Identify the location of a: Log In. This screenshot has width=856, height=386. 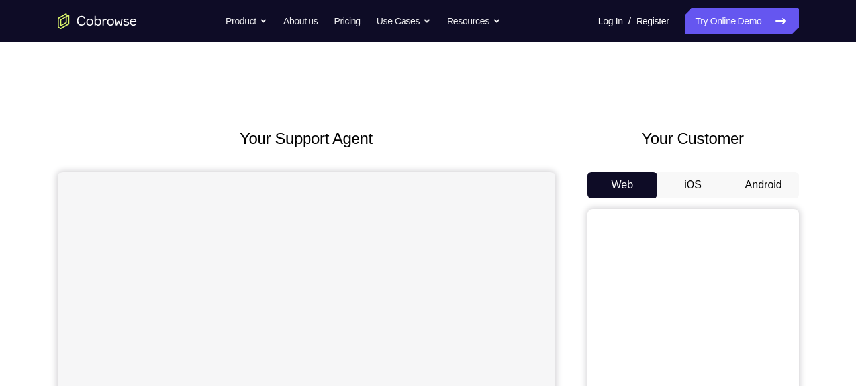
(610, 21).